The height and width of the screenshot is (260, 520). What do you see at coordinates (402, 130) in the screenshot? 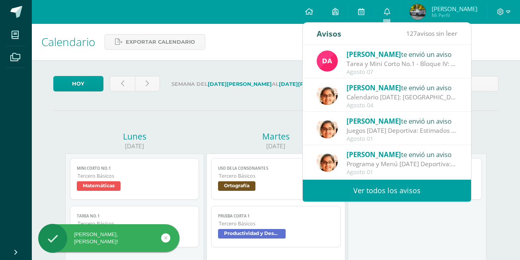
I see `div: Juegos Mañana Deportiva: Estimados Padres de Familia y Alumnos: tendremos varios juegos con premi...` at bounding box center [402, 130].